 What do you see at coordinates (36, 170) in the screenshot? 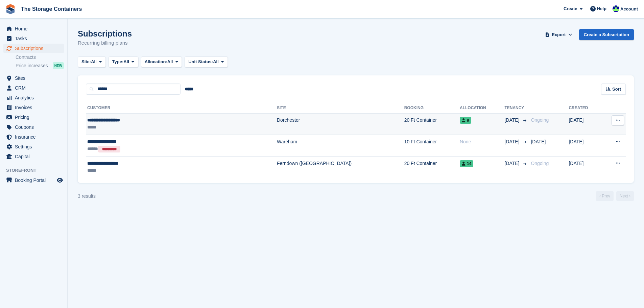
I see `span: Storefront` at bounding box center [36, 170].